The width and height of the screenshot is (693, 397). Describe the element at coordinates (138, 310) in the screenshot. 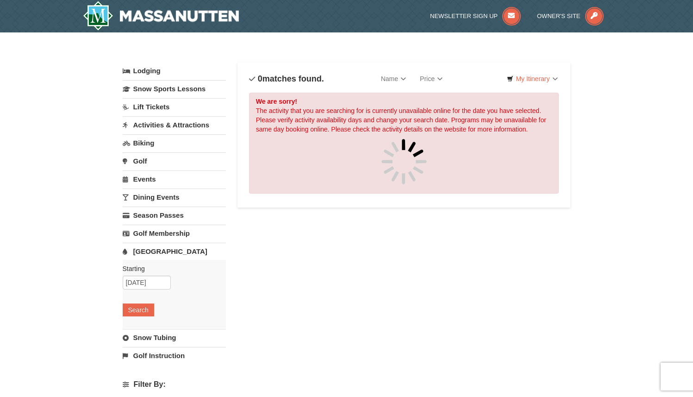

I see `button: Search` at that location.